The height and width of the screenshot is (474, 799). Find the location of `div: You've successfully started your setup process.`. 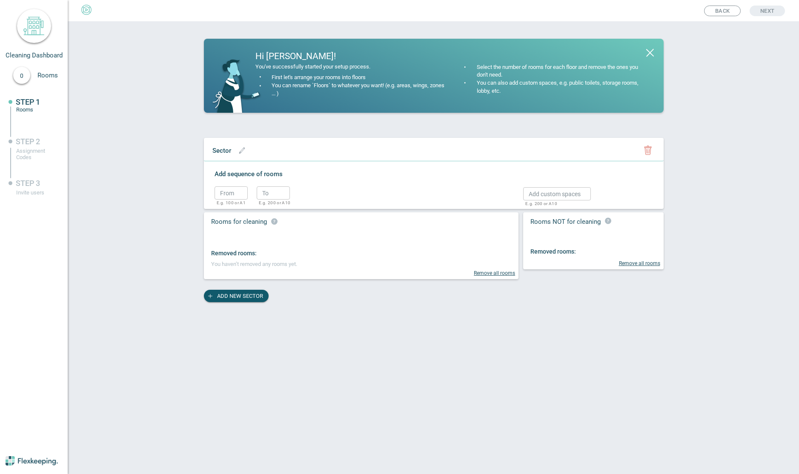

div: You've successfully started your setup process. is located at coordinates (350, 67).